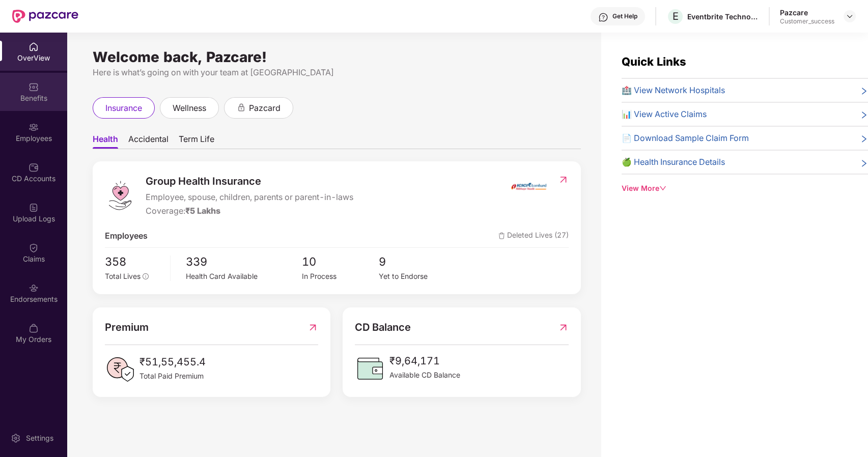 Image resolution: width=868 pixels, height=457 pixels. I want to click on span: Deleted Lives (27), so click(534, 236).